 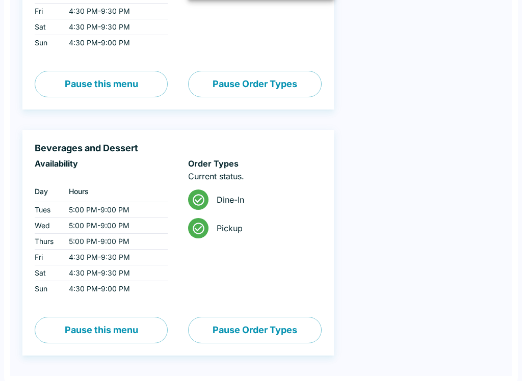 I want to click on span: Dine-In, so click(x=265, y=200).